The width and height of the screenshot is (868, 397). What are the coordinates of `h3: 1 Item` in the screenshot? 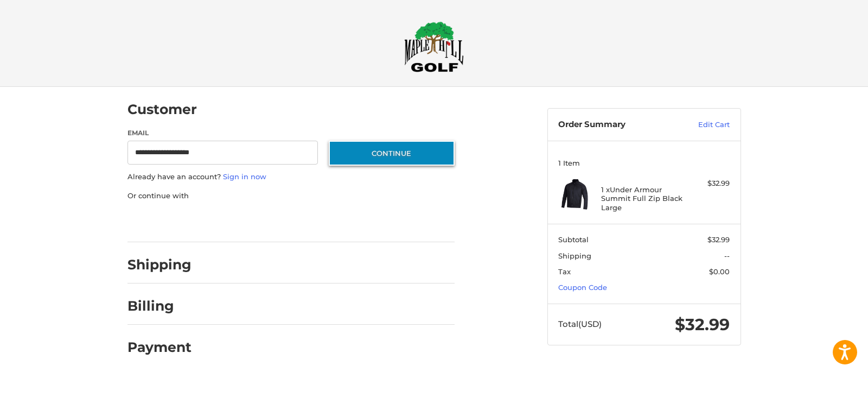 It's located at (644, 163).